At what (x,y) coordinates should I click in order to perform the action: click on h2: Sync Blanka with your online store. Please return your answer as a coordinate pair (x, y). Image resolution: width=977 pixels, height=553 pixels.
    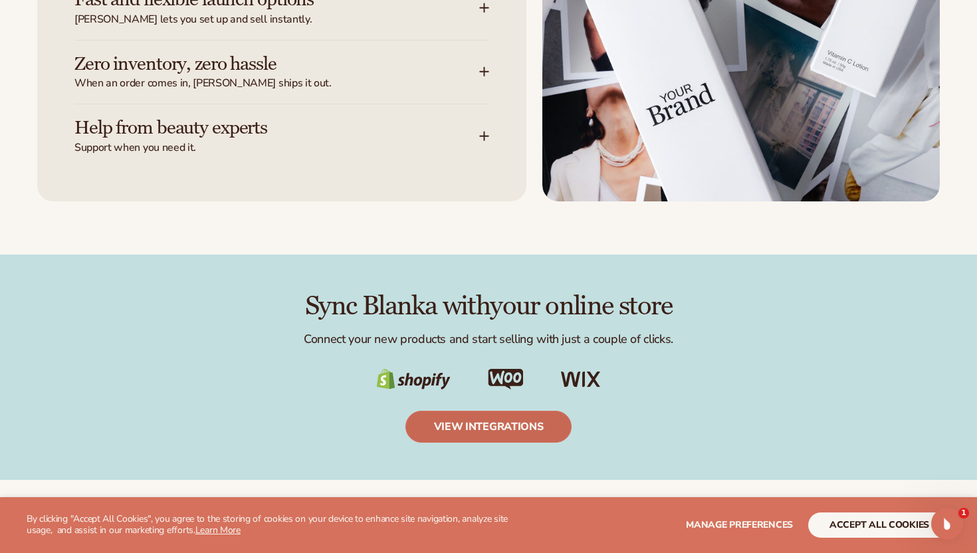
    Looking at the image, I should click on (489, 306).